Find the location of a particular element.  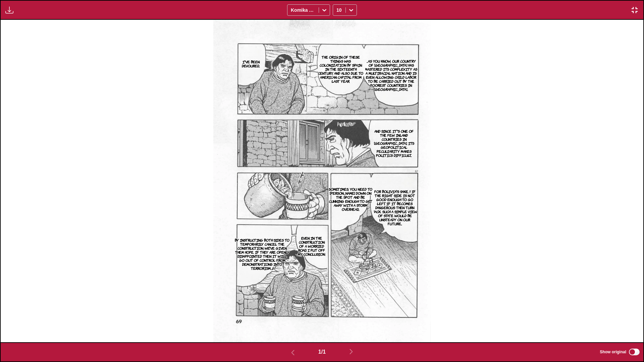

p: Even in the construction of a worried road, I put off my conclusion. is located at coordinates (311, 246).